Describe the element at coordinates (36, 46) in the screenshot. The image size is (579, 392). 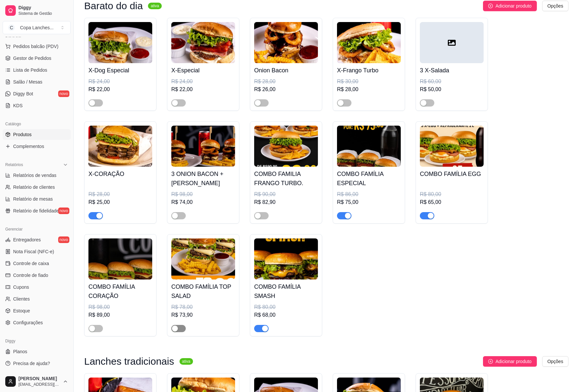
I see `span: Pedidos balcão (PDV)` at that location.